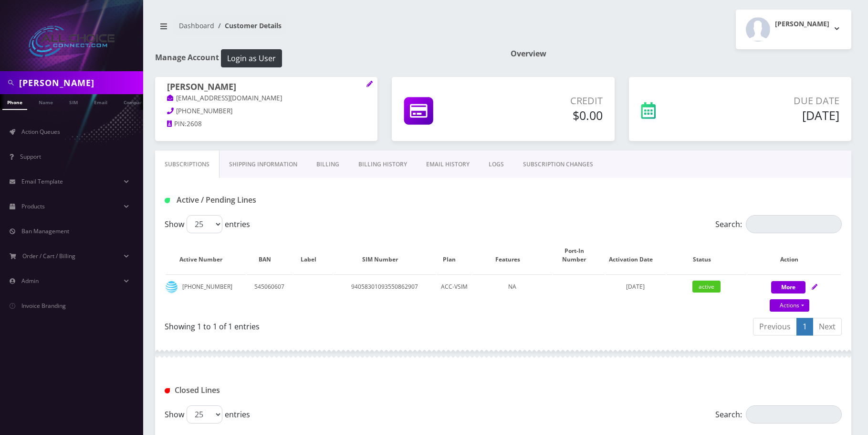 The width and height of the screenshot is (868, 435). Describe the element at coordinates (30, 156) in the screenshot. I see `span: Support` at that location.